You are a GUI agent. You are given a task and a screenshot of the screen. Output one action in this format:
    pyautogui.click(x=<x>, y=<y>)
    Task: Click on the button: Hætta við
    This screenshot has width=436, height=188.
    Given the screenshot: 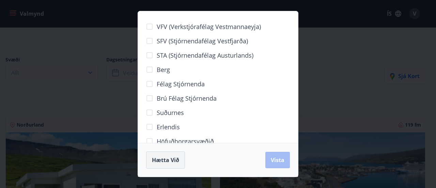 What is the action you would take?
    pyautogui.click(x=165, y=160)
    